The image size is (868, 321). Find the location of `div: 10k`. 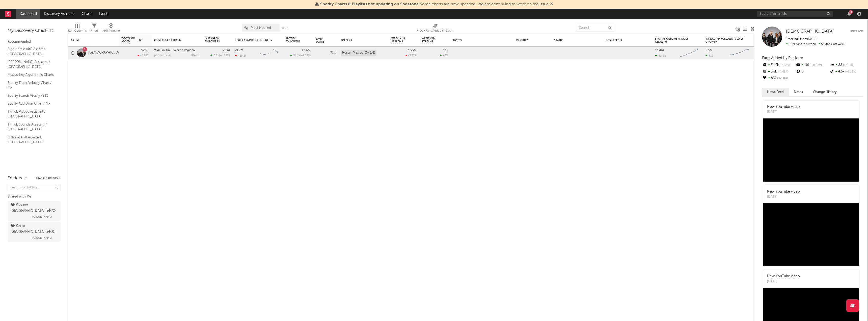

div: 10k is located at coordinates (812, 65).